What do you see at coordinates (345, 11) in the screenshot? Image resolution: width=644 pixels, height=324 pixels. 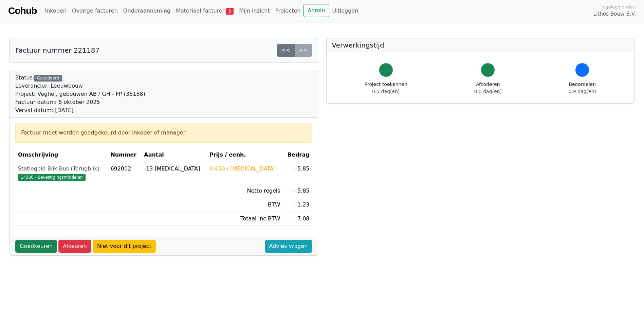 I see `a: Uitloggen` at bounding box center [345, 11].